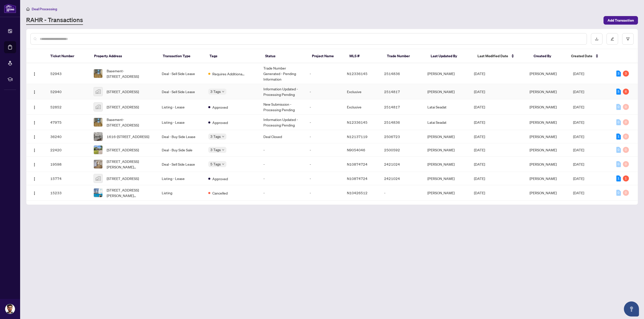 Image resolution: width=644 pixels, height=319 pixels. Describe the element at coordinates (620, 20) in the screenshot. I see `span: Add Transaction` at that location.